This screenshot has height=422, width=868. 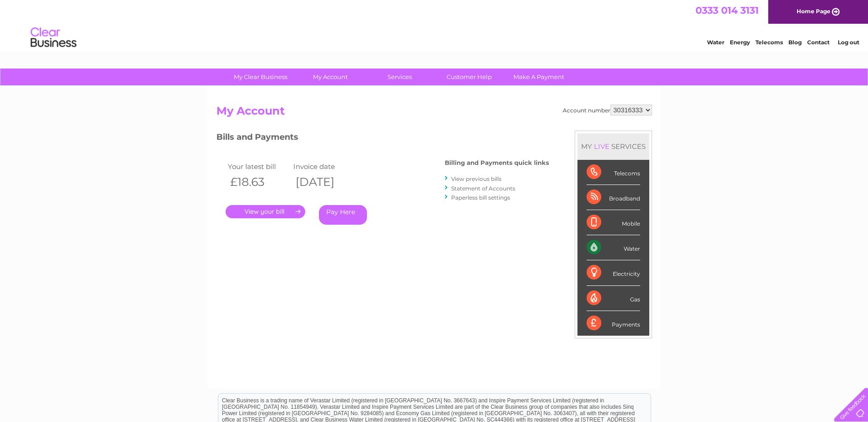 What do you see at coordinates (726, 10) in the screenshot?
I see `a: 0333 014 3131` at bounding box center [726, 10].